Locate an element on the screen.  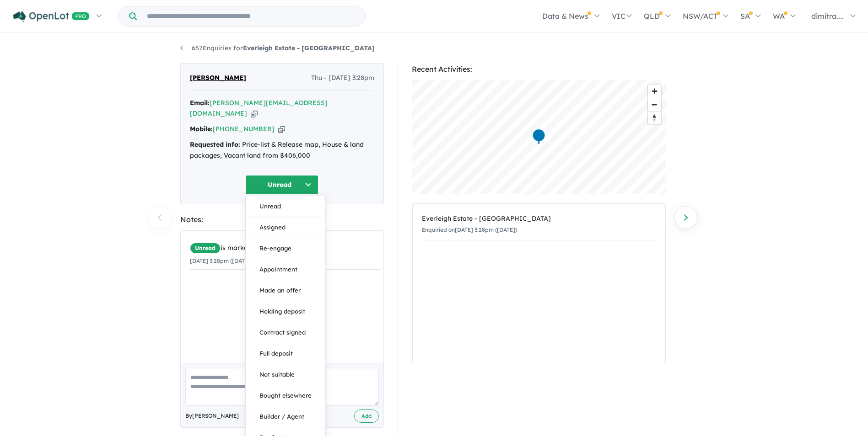
div: Notes: is located at coordinates (282, 220).